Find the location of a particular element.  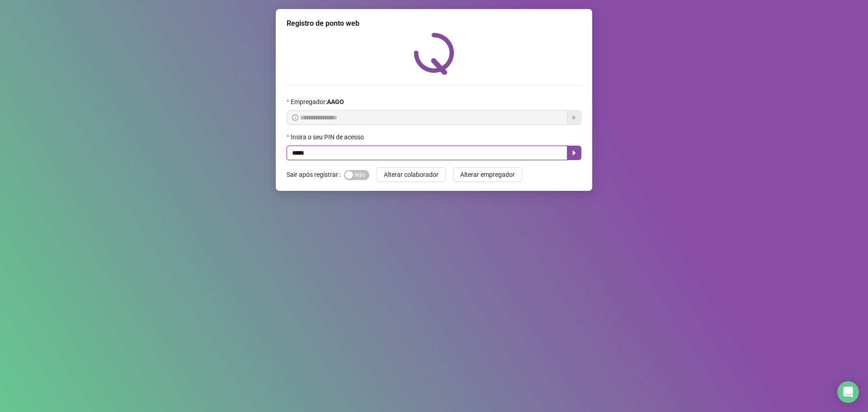

label: Sair após registrar is located at coordinates (315, 175).